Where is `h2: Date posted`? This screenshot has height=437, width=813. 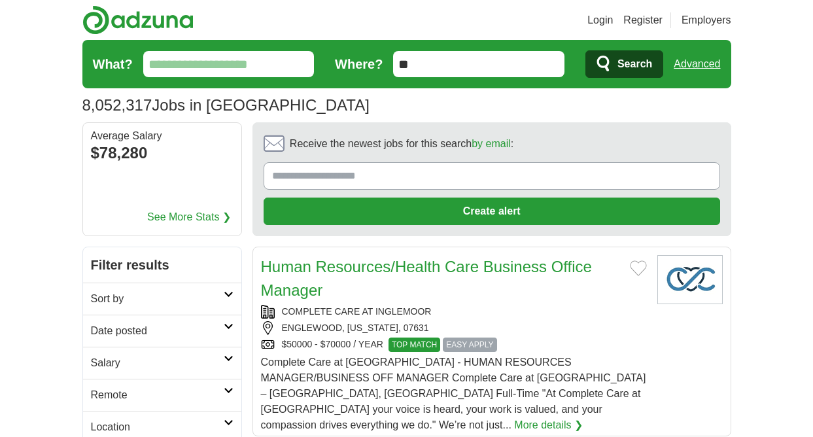 h2: Date posted is located at coordinates (157, 331).